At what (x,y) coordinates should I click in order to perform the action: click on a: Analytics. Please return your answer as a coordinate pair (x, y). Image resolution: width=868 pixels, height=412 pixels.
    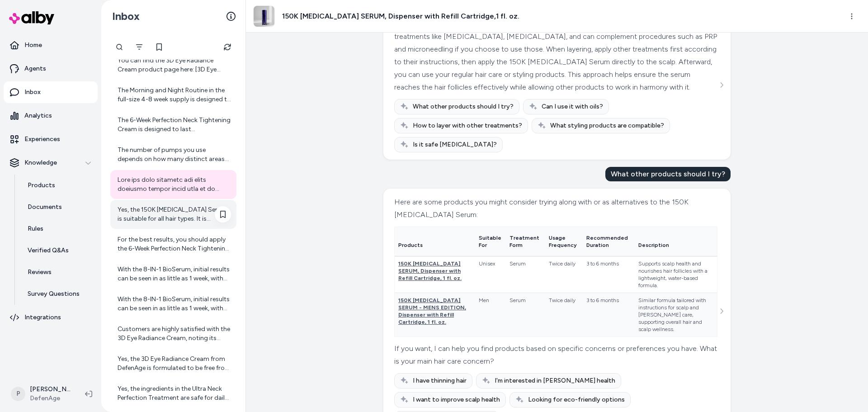
    Looking at the image, I should click on (51, 116).